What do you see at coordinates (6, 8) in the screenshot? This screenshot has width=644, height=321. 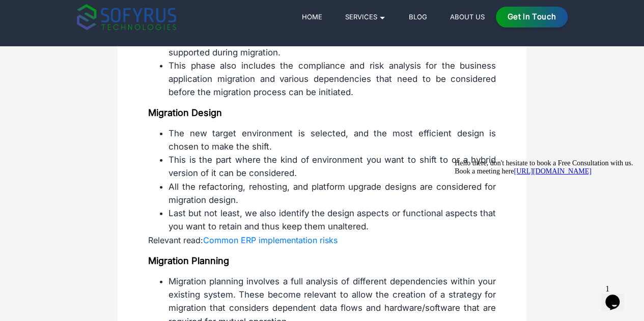 I see `span: 1` at bounding box center [6, 8].